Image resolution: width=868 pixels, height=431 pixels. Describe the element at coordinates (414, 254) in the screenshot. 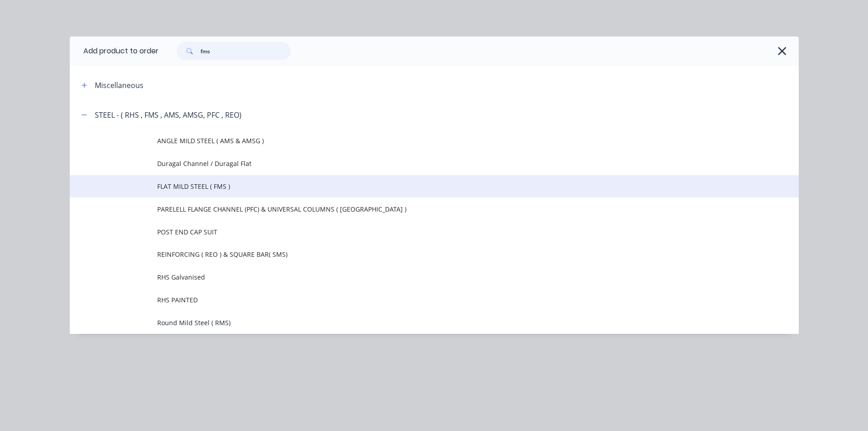

I see `span: REINFORCING ( REO ) & SQUARE BAR( SMS)` at that location.